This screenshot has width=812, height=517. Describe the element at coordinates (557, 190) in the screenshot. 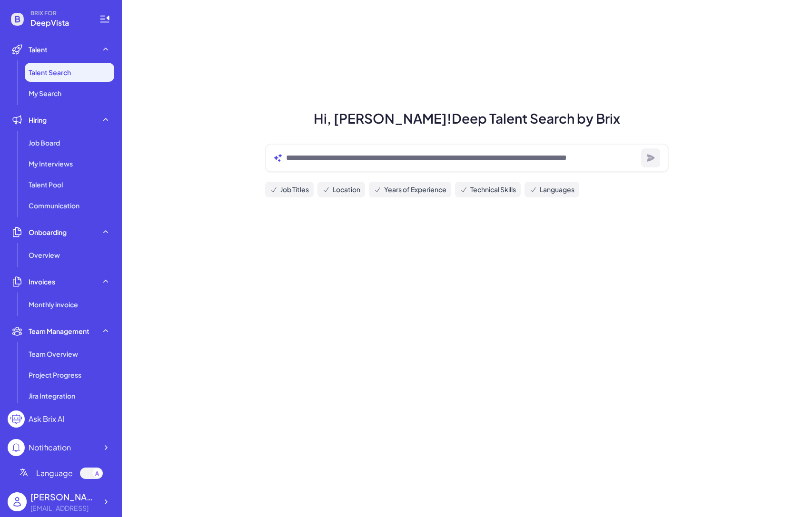

I see `span: Languages` at that location.